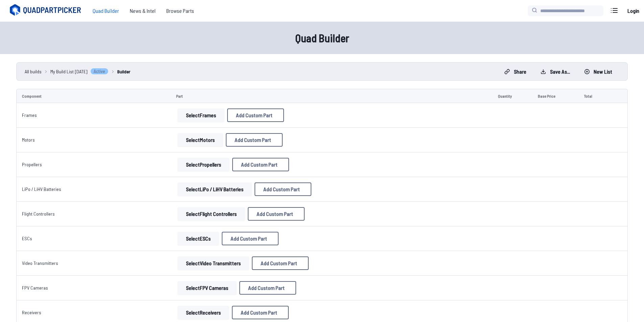 The width and height of the screenshot is (644, 322). Describe the element at coordinates (207, 288) in the screenshot. I see `button: SelectFPV Cameras` at that location.